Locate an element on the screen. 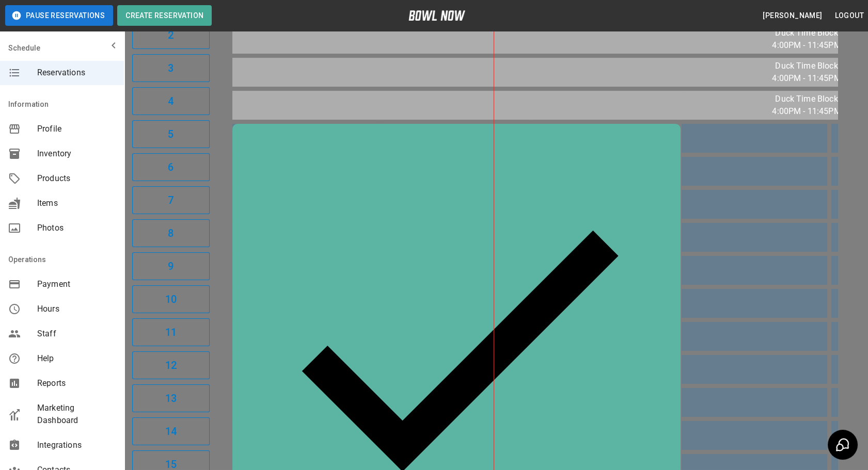 The width and height of the screenshot is (868, 470). button: Logout is located at coordinates (849, 16).